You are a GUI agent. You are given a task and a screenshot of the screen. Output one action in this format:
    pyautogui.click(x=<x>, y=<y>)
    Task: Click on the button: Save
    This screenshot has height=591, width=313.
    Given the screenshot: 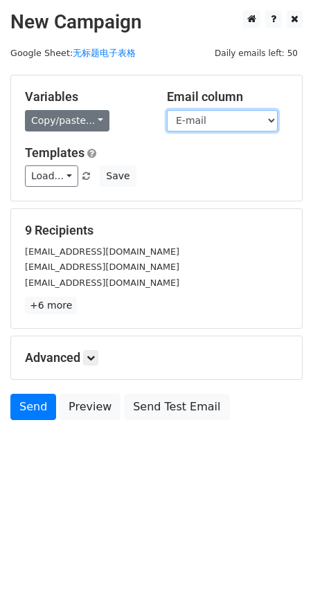 What is the action you would take?
    pyautogui.click(x=118, y=176)
    